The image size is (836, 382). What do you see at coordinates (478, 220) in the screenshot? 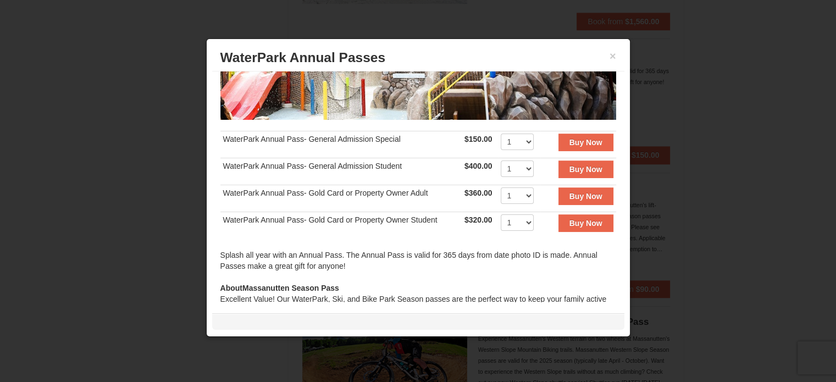
I see `strong: $320.00` at bounding box center [478, 220].